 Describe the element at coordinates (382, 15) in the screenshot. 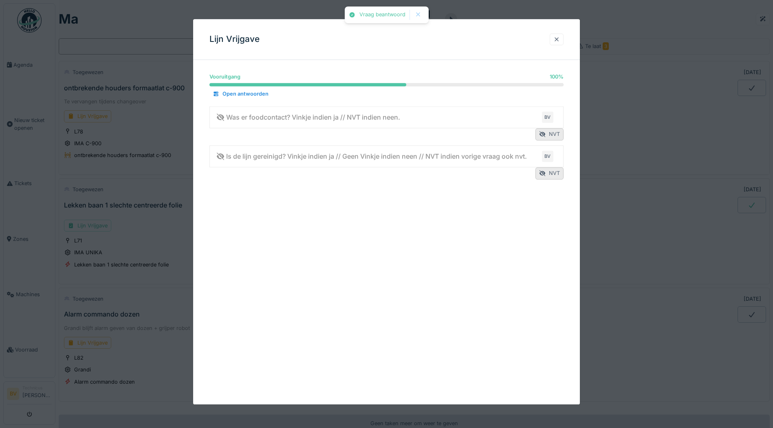

I see `div: Vraag beantwoord` at that location.